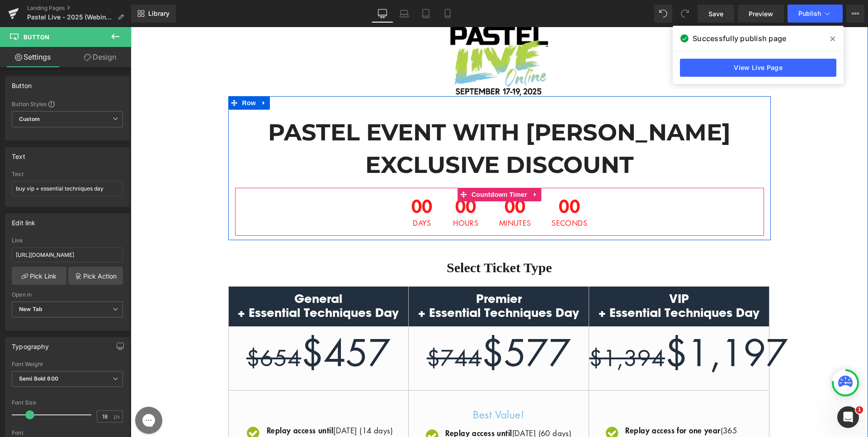  Describe the element at coordinates (95, 276) in the screenshot. I see `a: Pick Action` at that location.